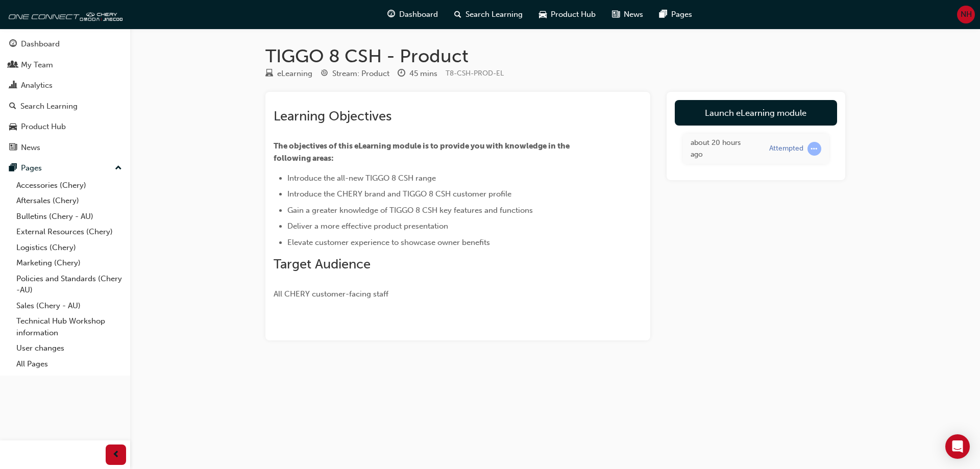  What do you see at coordinates (65, 95) in the screenshot?
I see `button: DashboardMy TeamAnalyticsSearch LearningProduct HubNews` at bounding box center [65, 95].